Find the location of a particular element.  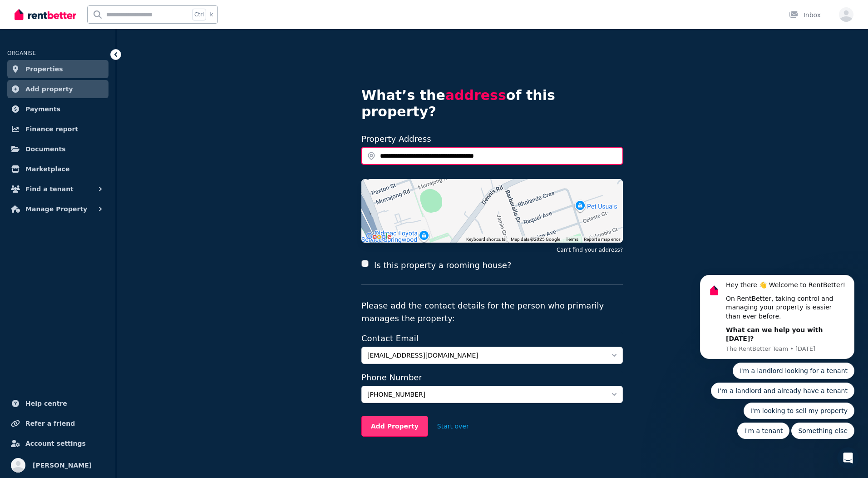

label: Contact Email is located at coordinates (492, 338).